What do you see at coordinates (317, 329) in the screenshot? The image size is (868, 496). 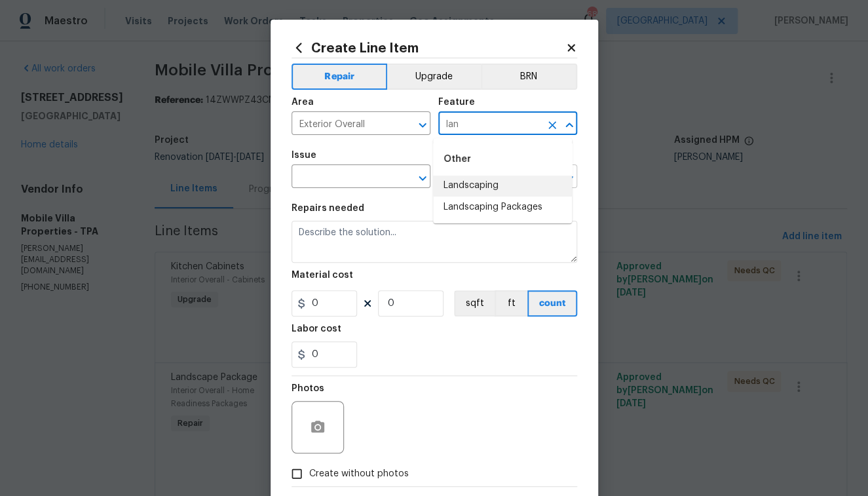 I see `h5: Labor cost` at bounding box center [317, 329].